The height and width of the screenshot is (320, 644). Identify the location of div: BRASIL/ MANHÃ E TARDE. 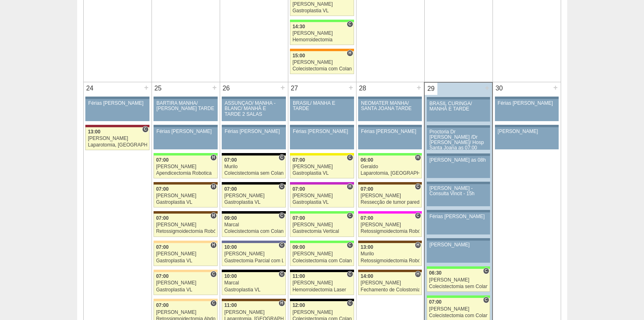
(322, 106).